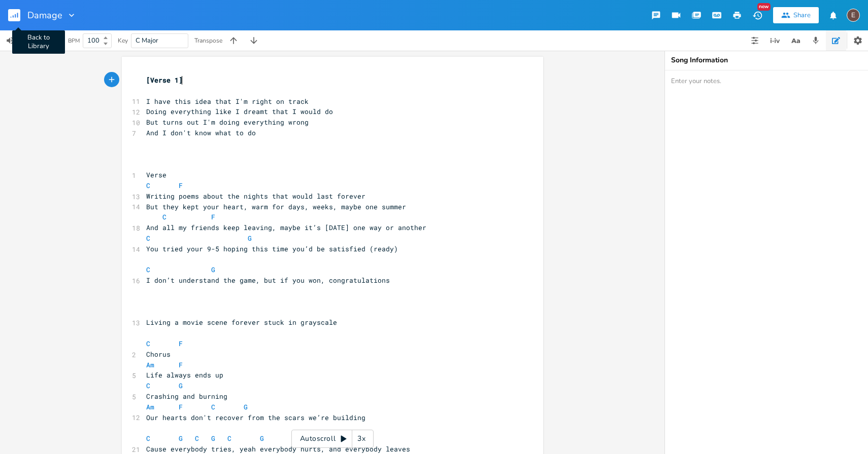 The height and width of the screenshot is (454, 868). I want to click on div: BPM, so click(74, 41).